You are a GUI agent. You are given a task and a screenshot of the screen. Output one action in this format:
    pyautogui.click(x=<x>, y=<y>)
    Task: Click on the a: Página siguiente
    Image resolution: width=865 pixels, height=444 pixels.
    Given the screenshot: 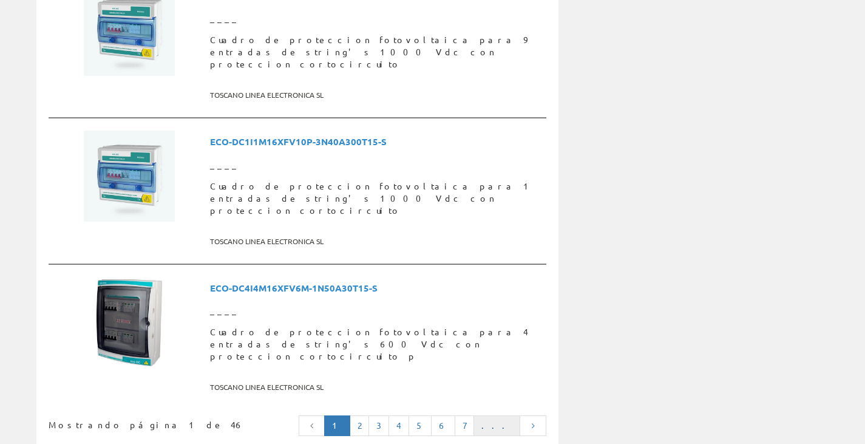 What is the action you would take?
    pyautogui.click(x=533, y=426)
    